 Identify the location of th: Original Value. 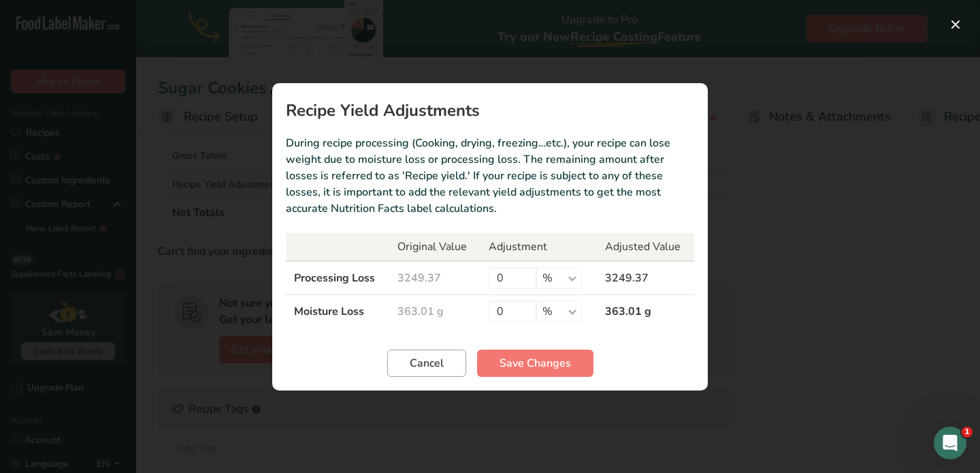
(435, 247).